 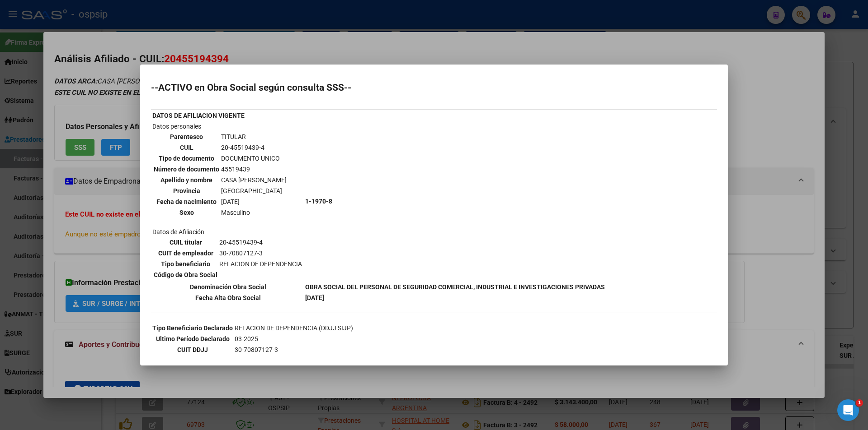 I want to click on button: Envíanos un mensaje, so click(x=90, y=263).